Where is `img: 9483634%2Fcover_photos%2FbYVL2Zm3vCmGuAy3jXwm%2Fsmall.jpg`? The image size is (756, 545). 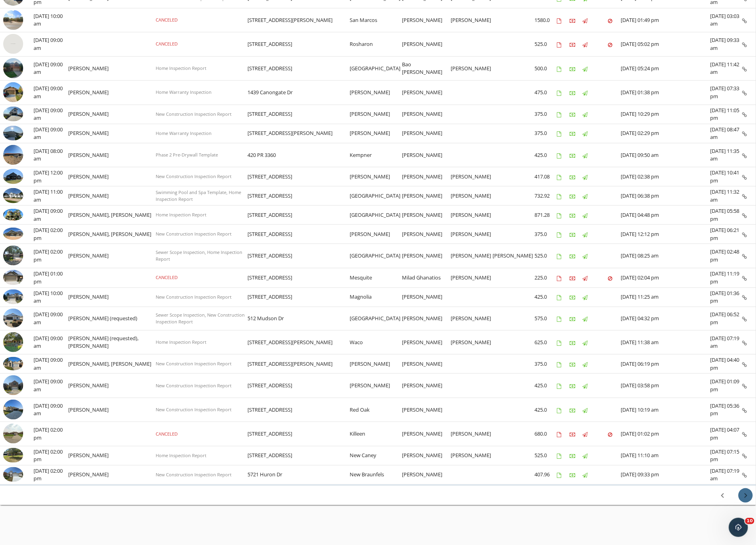 img: 9483634%2Fcover_photos%2FbYVL2Zm3vCmGuAy3jXwm%2Fsmall.jpg is located at coordinates (14, 234).